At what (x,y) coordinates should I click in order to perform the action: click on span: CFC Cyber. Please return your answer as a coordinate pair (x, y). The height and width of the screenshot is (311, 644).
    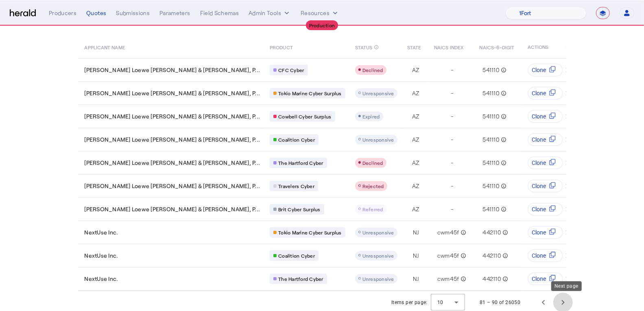
    Looking at the image, I should click on (291, 70).